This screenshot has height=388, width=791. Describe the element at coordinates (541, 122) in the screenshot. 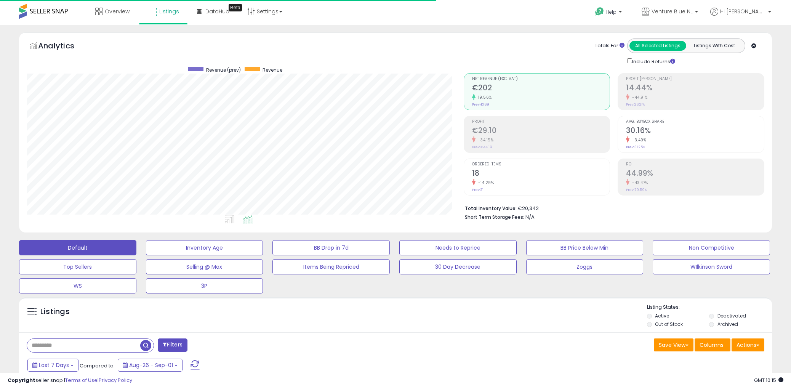

I see `span: Profit` at that location.